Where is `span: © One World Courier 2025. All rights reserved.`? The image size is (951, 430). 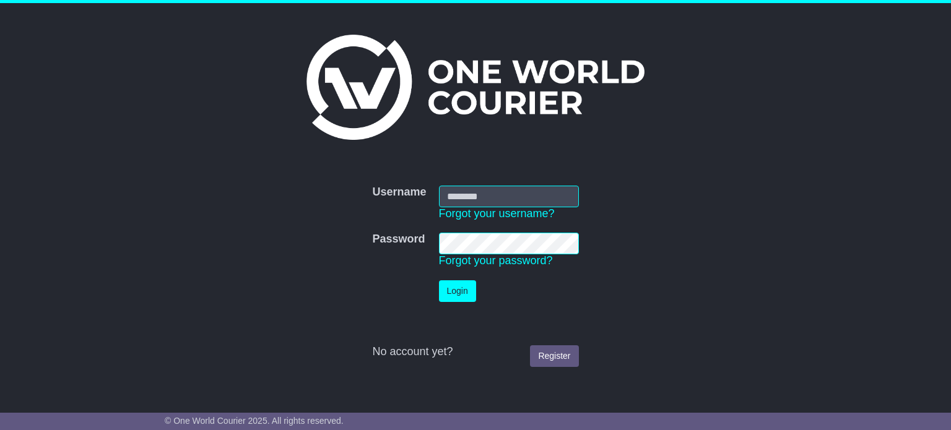
span: © One World Courier 2025. All rights reserved. is located at coordinates (254, 421).